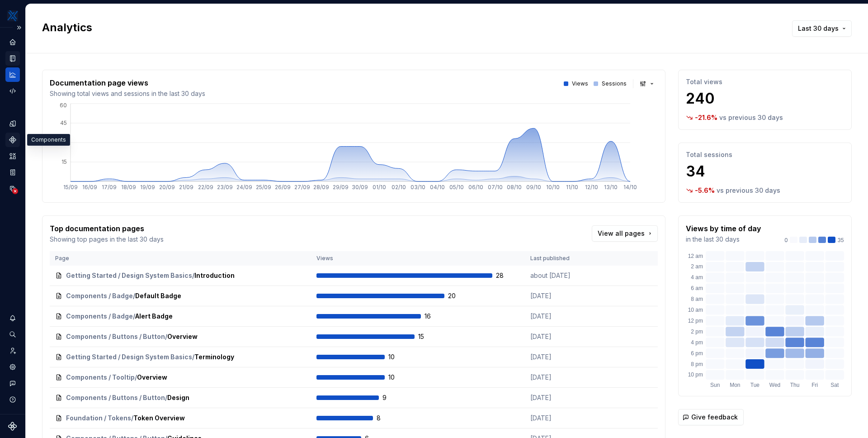  I want to click on tspan: 12/10, so click(592, 187).